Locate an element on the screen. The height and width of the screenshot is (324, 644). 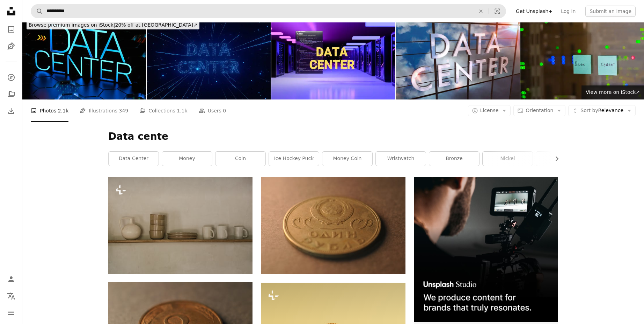
a: A close up of a coin on a table is located at coordinates (333, 226).